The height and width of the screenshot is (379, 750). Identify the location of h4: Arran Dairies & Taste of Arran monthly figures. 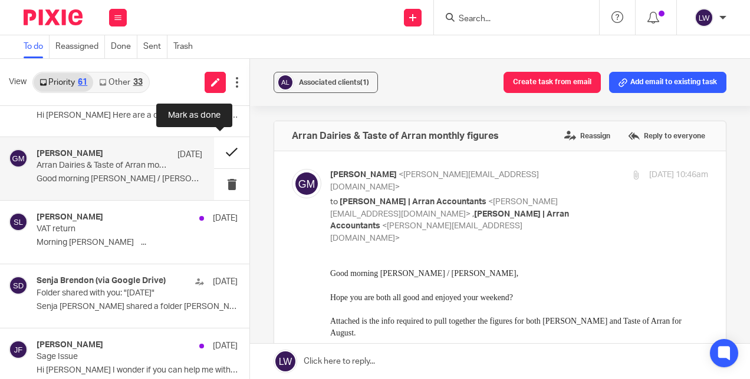
(395, 136).